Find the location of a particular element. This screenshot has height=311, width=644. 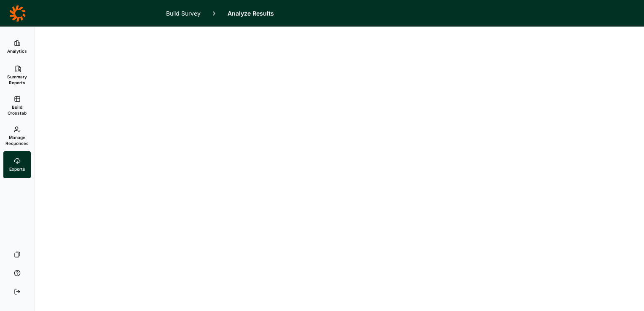

span: Summary Reports is located at coordinates (17, 80).